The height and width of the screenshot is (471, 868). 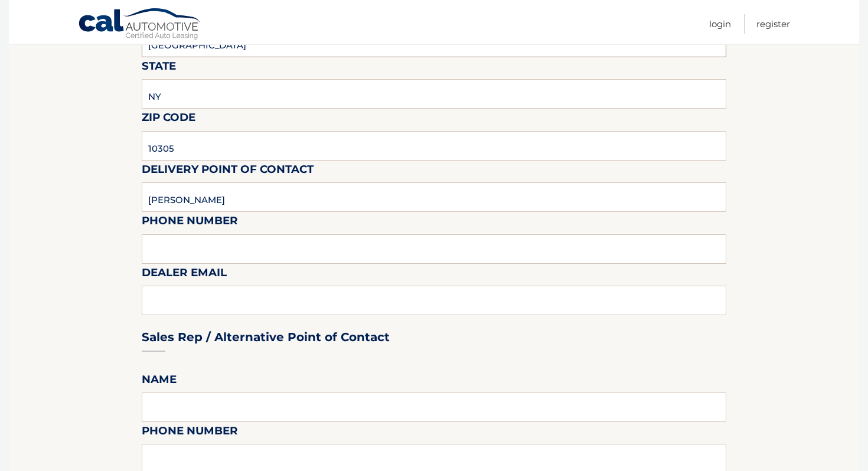 I want to click on label: Dealer Email, so click(x=184, y=274).